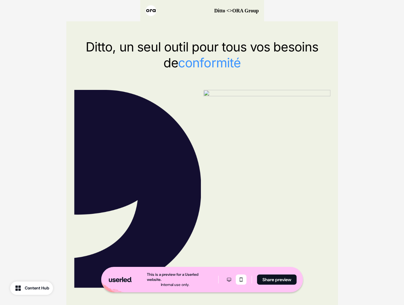 The height and width of the screenshot is (305, 404). I want to click on div: This is a preview for a Userled website., so click(175, 277).